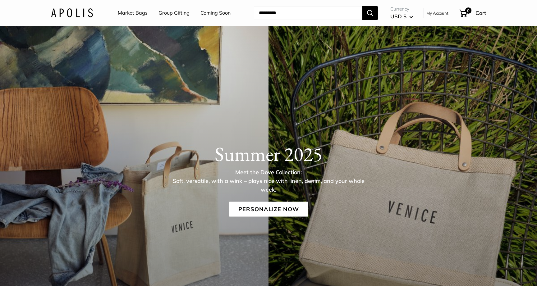  Describe the element at coordinates (133, 13) in the screenshot. I see `a: Market Bags` at that location.